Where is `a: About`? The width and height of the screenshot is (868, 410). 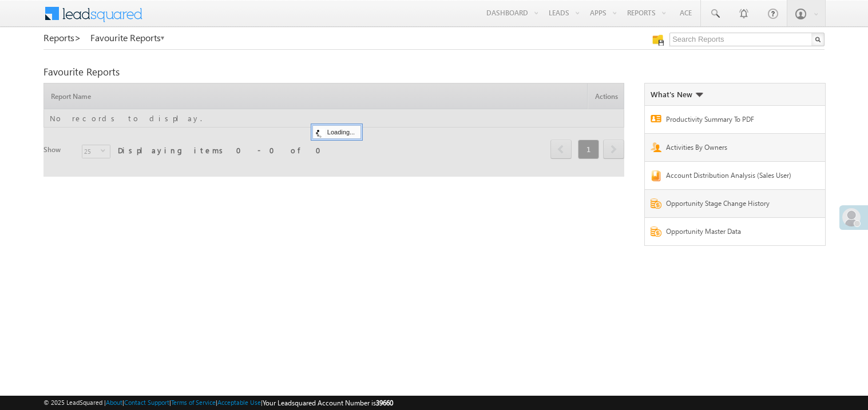
a: About is located at coordinates (114, 402).